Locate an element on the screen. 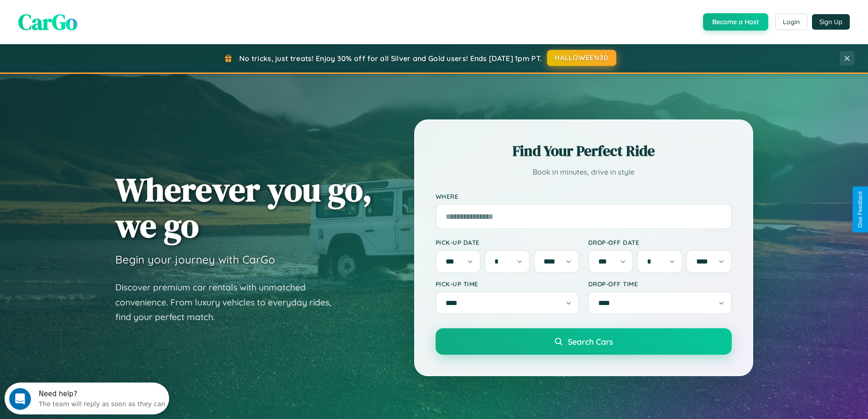  h2: Find Your Perfect Ride is located at coordinates (584, 151).